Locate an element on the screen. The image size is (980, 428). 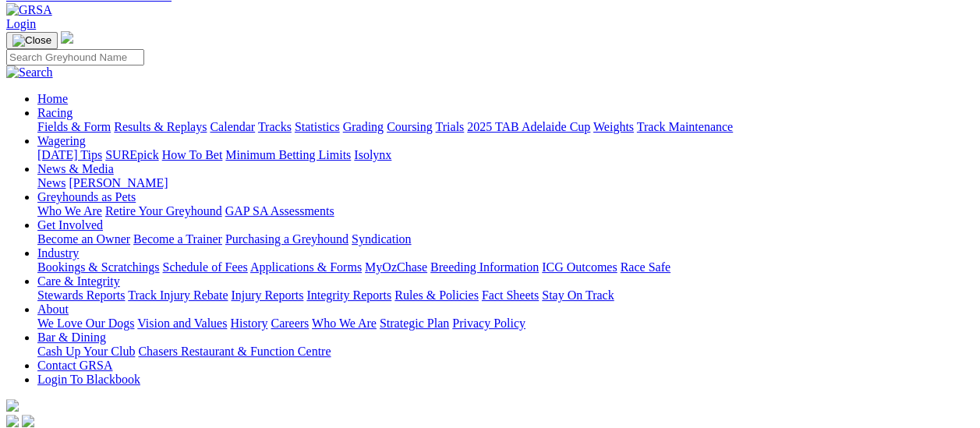
div: News & Media is located at coordinates (506, 183).